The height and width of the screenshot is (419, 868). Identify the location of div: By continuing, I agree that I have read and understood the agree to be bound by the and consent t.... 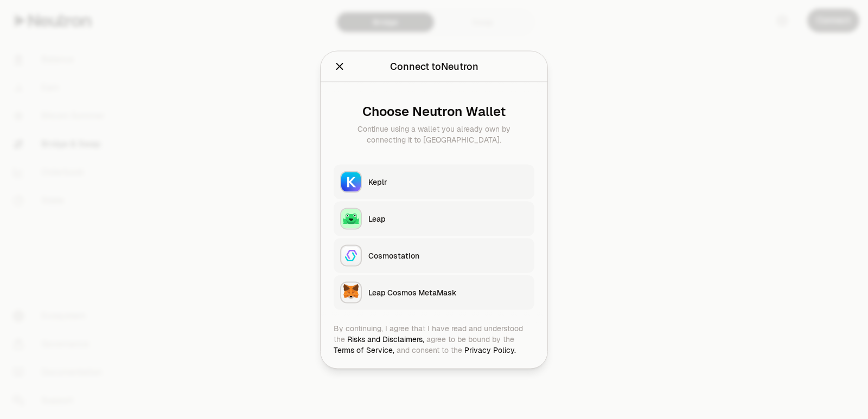
(434, 339).